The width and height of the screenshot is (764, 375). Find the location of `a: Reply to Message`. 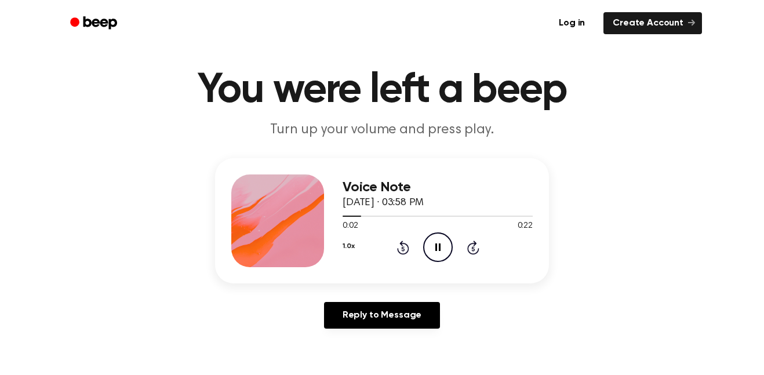

a: Reply to Message is located at coordinates (382, 315).